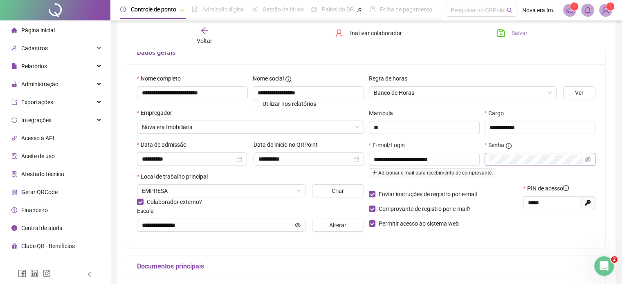  Describe the element at coordinates (157, 113) in the screenshot. I see `label: Empregador` at that location.